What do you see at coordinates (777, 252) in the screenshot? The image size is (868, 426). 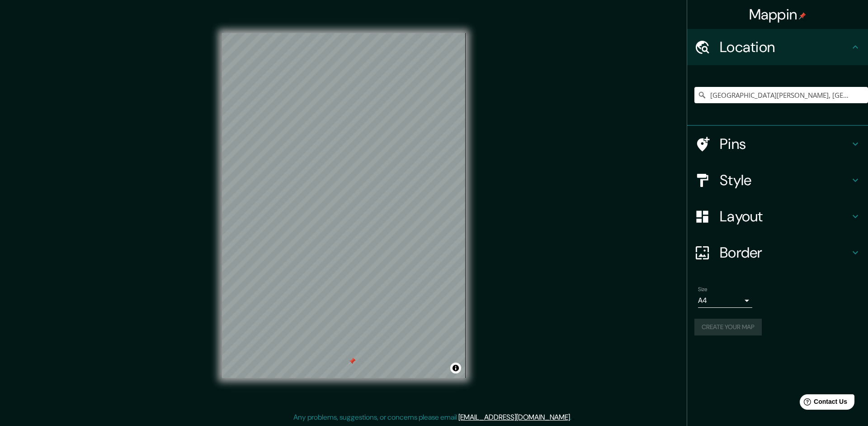 I see `div: Border` at bounding box center [777, 252].